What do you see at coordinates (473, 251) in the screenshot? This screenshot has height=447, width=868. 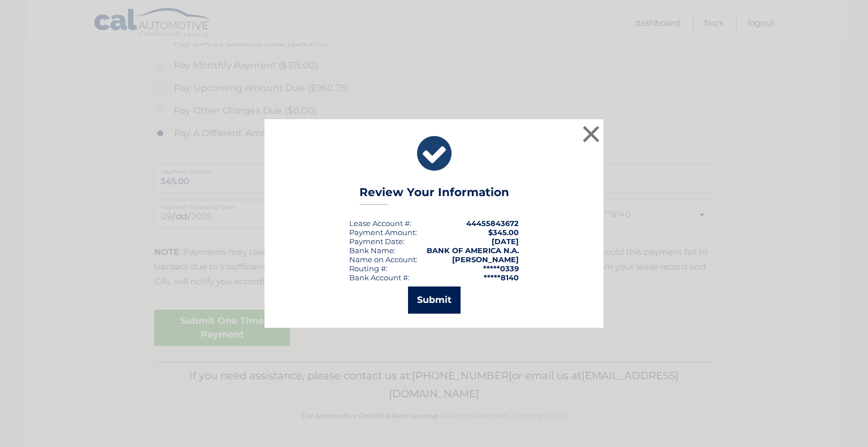 I see `strong: BANK OF AMERICA N.A.` at bounding box center [473, 251].